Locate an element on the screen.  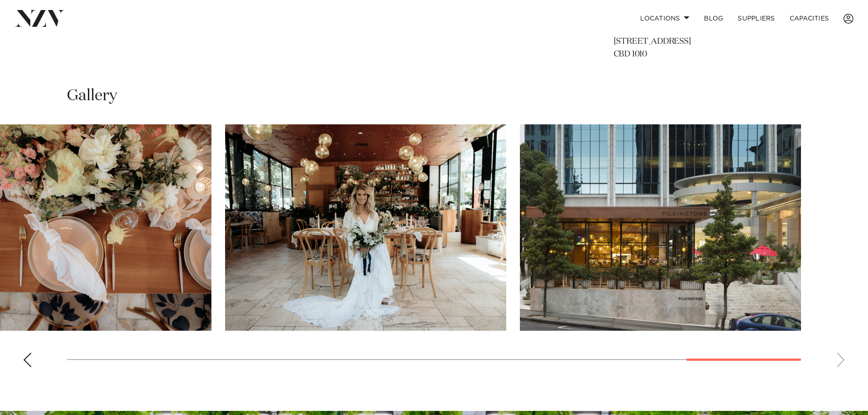
h2: Gallery is located at coordinates (92, 96).